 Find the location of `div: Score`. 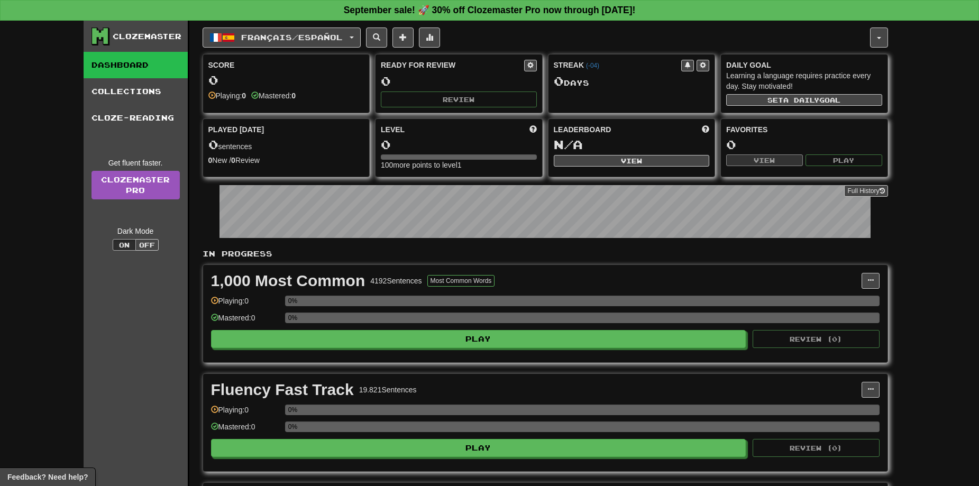

div: Score is located at coordinates (286, 65).